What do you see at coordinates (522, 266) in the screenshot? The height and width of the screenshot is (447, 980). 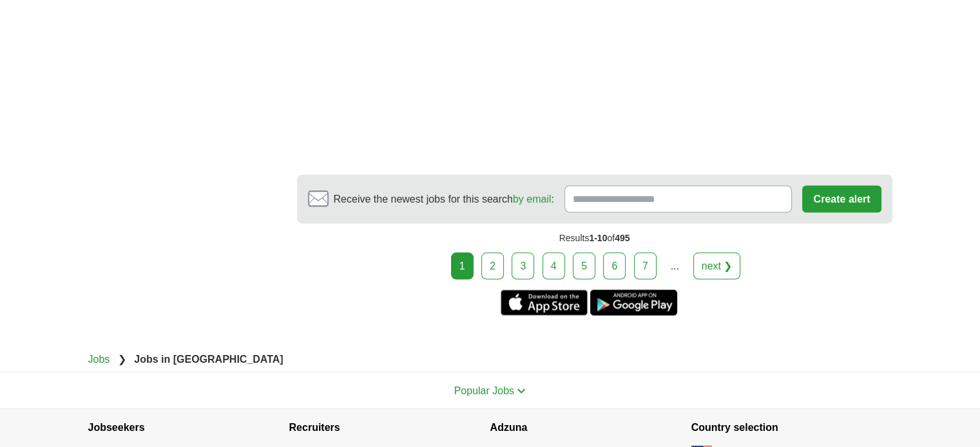 I see `a: 3` at bounding box center [522, 266].